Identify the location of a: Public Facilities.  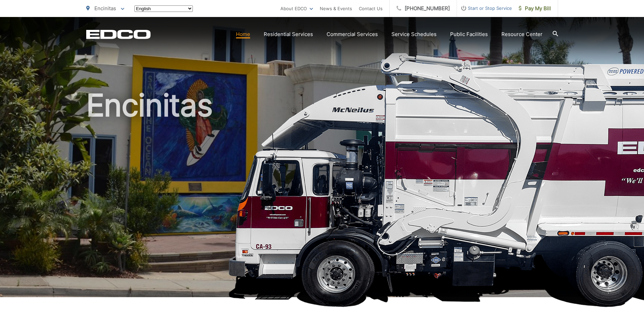
(469, 34).